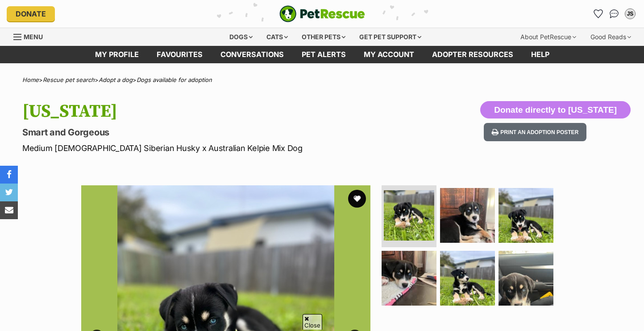  Describe the element at coordinates (117, 54) in the screenshot. I see `a: My profile` at that location.